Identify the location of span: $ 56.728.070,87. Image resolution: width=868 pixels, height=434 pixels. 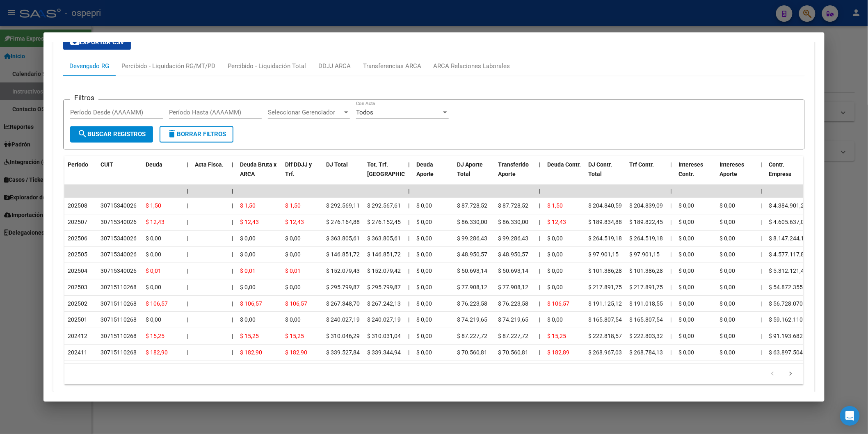
(790, 304).